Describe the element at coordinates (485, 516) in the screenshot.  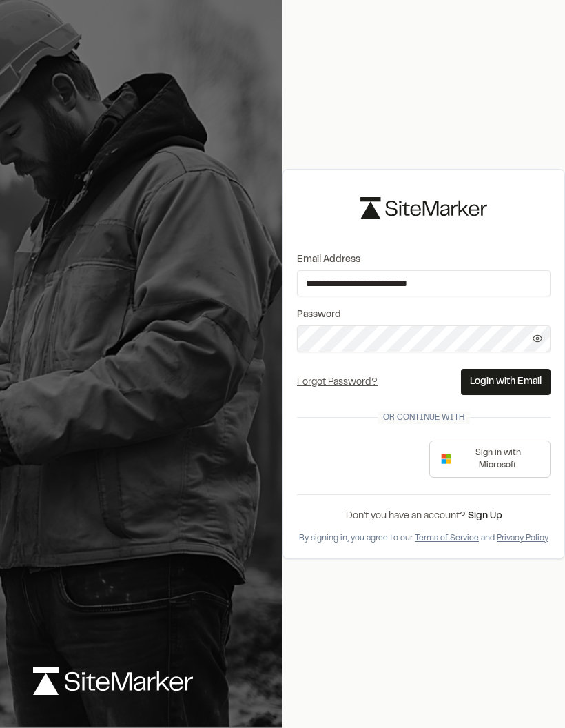
I see `a: Sign Up` at that location.